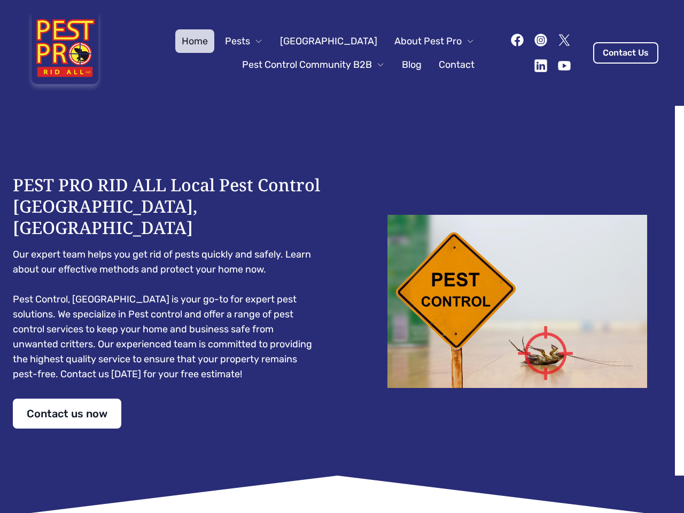  Describe the element at coordinates (237, 41) in the screenshot. I see `span: Pests` at that location.